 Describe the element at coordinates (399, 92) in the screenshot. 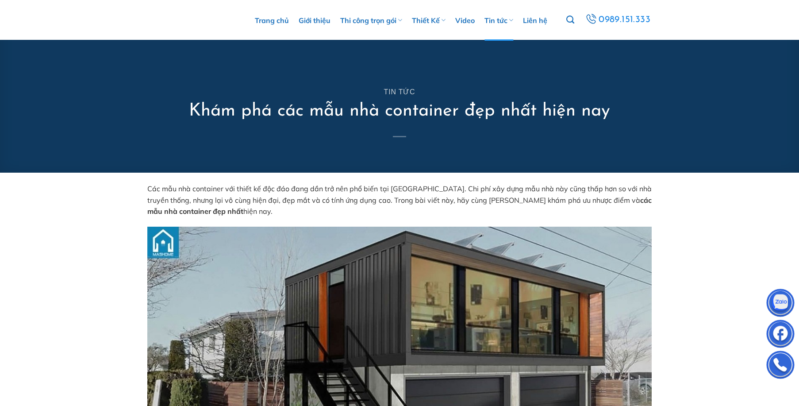

I see `a: Tin tức` at that location.